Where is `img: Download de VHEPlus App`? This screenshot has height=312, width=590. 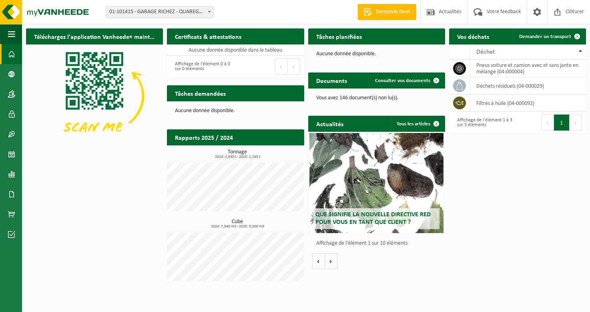
img: Download de VHEPlus App is located at coordinates (94, 96).